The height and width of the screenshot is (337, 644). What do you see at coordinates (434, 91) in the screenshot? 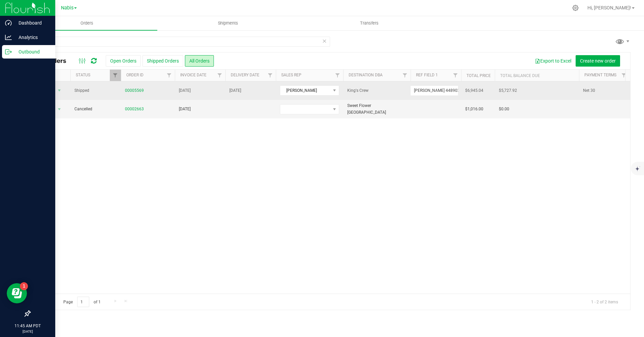
I see `input: ref_field_1` at bounding box center [434, 91].